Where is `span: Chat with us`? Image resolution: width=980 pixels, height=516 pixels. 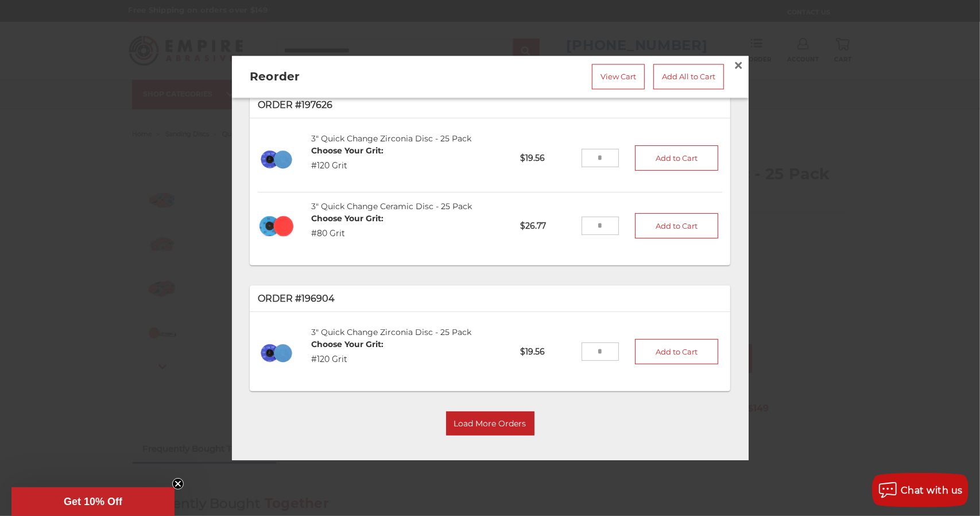
span: Chat with us is located at coordinates (932, 490).